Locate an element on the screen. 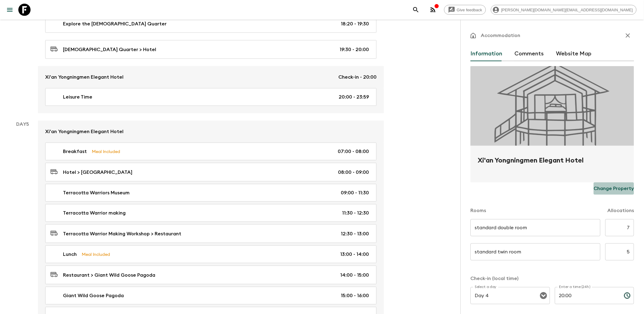 The height and width of the screenshot is (314, 644). p: 20:00 - 23:59 is located at coordinates (354, 97).